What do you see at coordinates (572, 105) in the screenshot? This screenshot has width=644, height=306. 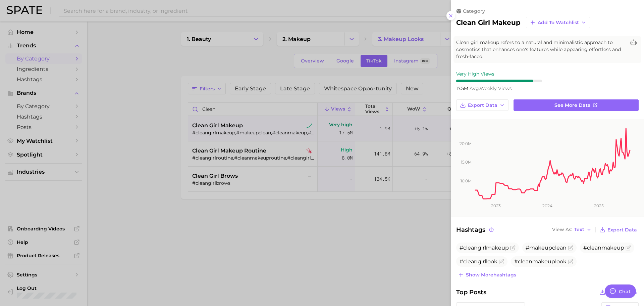 I see `span: See more data` at bounding box center [572, 105].